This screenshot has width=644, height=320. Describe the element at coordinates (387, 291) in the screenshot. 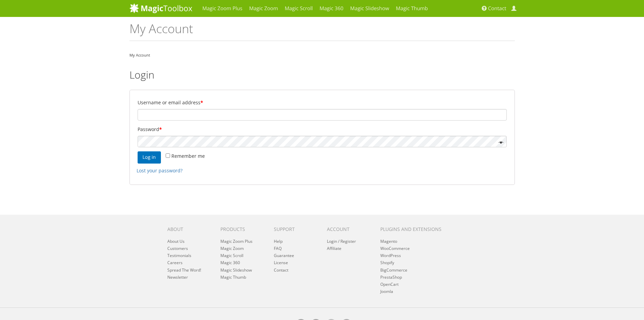

I see `a: Joomla` at that location.